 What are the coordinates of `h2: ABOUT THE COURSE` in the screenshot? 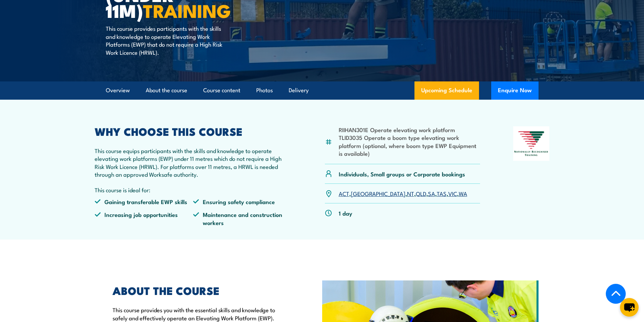 It's located at (202, 290).